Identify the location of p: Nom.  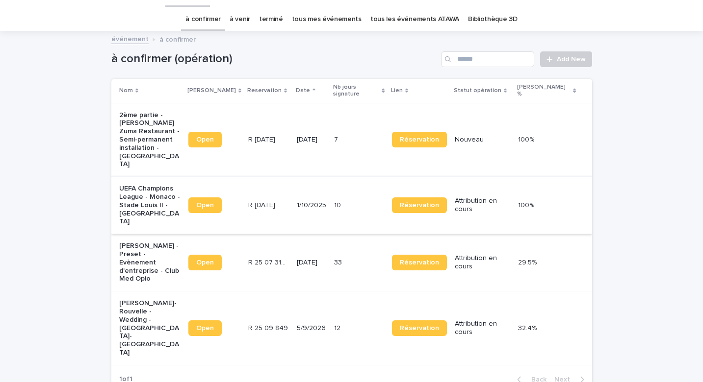
(126, 91).